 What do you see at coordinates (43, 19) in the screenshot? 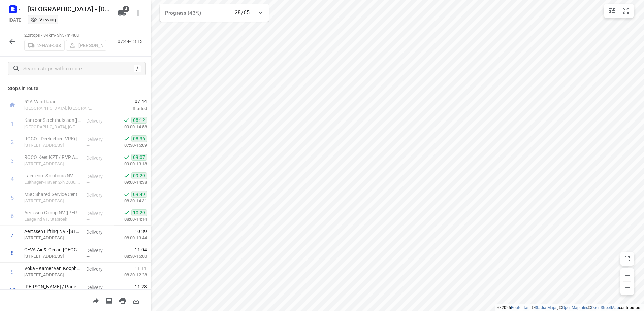
I see `div: You are currently in view mode. To make any changes, go to edit project.` at bounding box center [43, 19].